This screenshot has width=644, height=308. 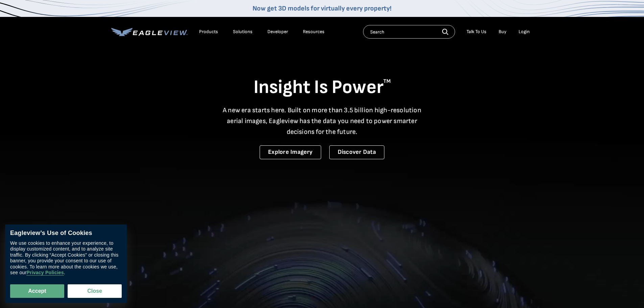 What do you see at coordinates (502, 32) in the screenshot?
I see `a: Buy` at bounding box center [502, 32].